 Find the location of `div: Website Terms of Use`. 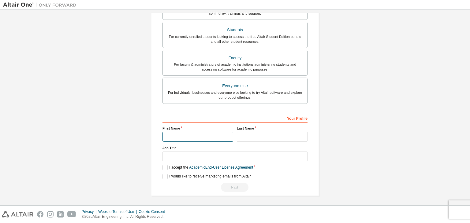

div: Website Terms of Use is located at coordinates (118, 212).